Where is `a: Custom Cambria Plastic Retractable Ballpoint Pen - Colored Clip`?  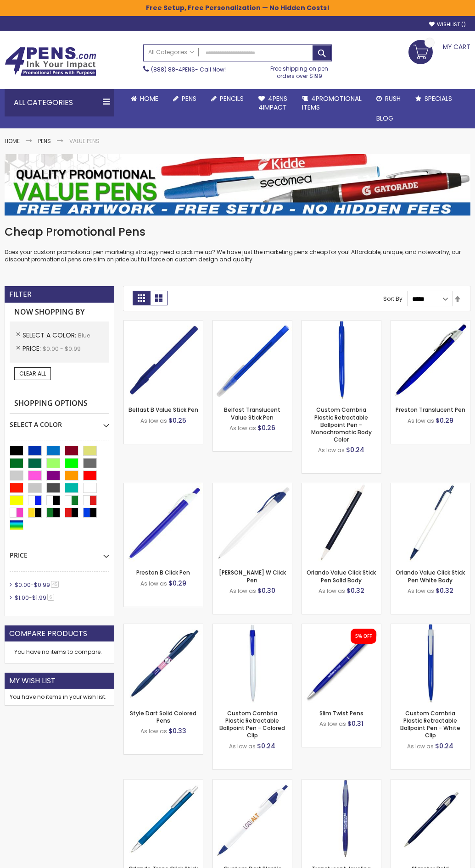 a: Custom Cambria Plastic Retractable Ballpoint Pen - Colored Clip is located at coordinates (251, 724).